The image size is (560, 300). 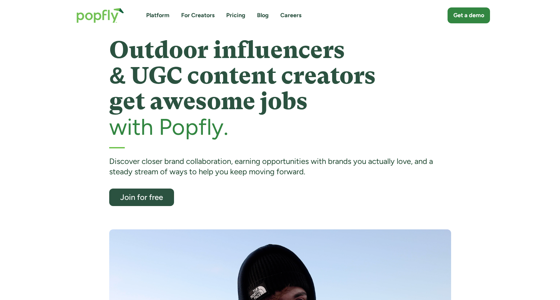 I want to click on div: Join for free, so click(x=142, y=197).